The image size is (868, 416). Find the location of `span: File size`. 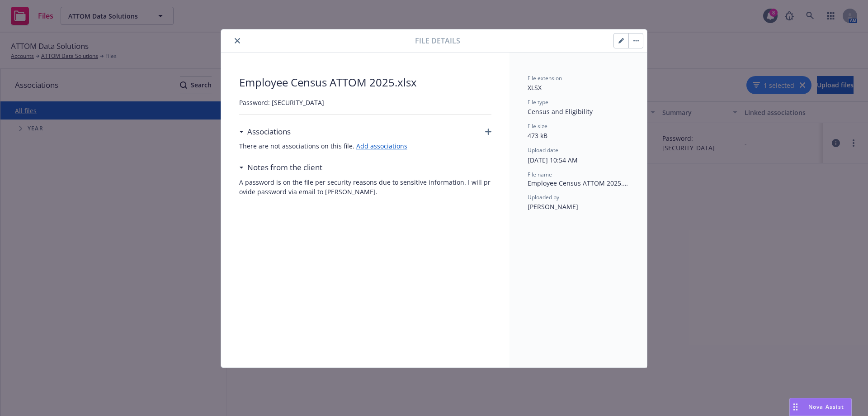

span: File size is located at coordinates (538, 126).